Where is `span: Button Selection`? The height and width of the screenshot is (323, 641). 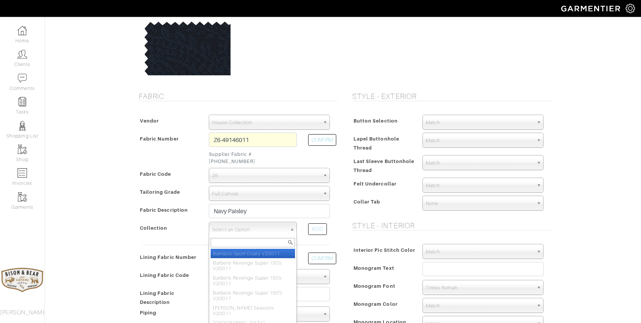
span: Button Selection is located at coordinates (375, 121).